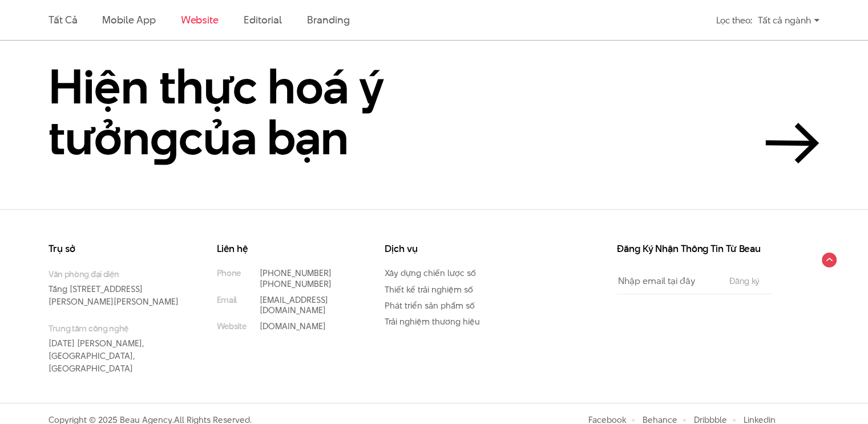  What do you see at coordinates (328, 20) in the screenshot?
I see `a: Branding` at bounding box center [328, 20].